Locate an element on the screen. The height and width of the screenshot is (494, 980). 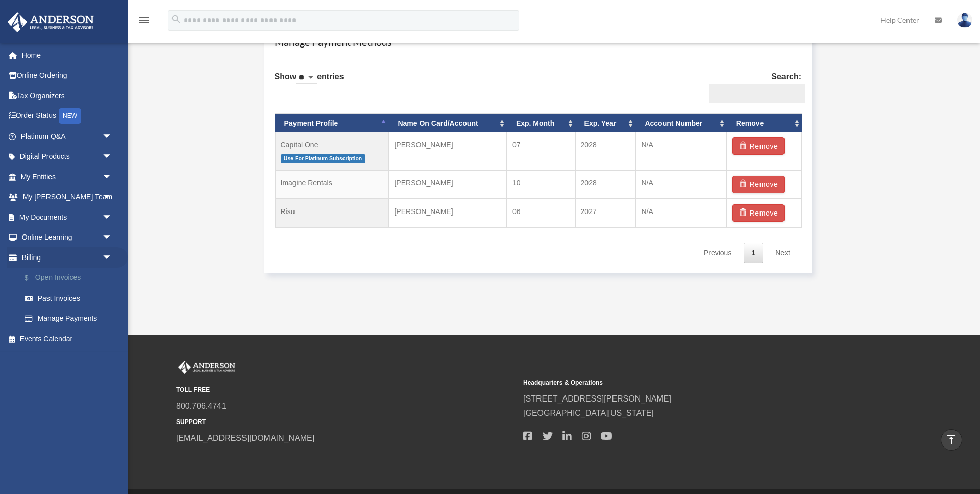
i: search is located at coordinates (177, 19).